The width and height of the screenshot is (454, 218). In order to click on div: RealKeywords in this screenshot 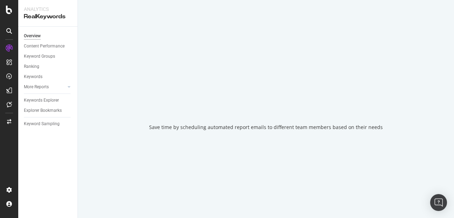, I will do `click(48, 16)`.